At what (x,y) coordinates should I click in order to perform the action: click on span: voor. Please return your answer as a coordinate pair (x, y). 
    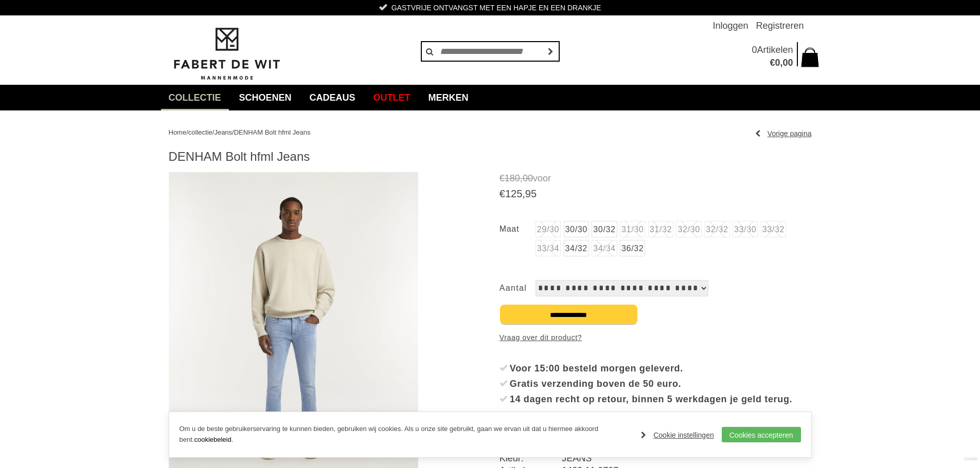
    Looking at the image, I should click on (655, 178).